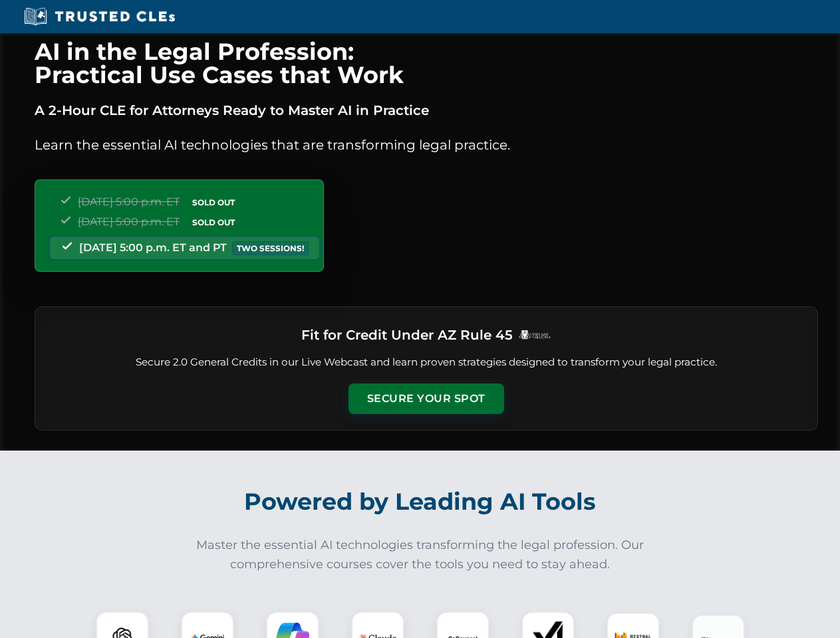 Image resolution: width=840 pixels, height=638 pixels. What do you see at coordinates (426, 398) in the screenshot?
I see `button: Secure Your Spot` at bounding box center [426, 398].